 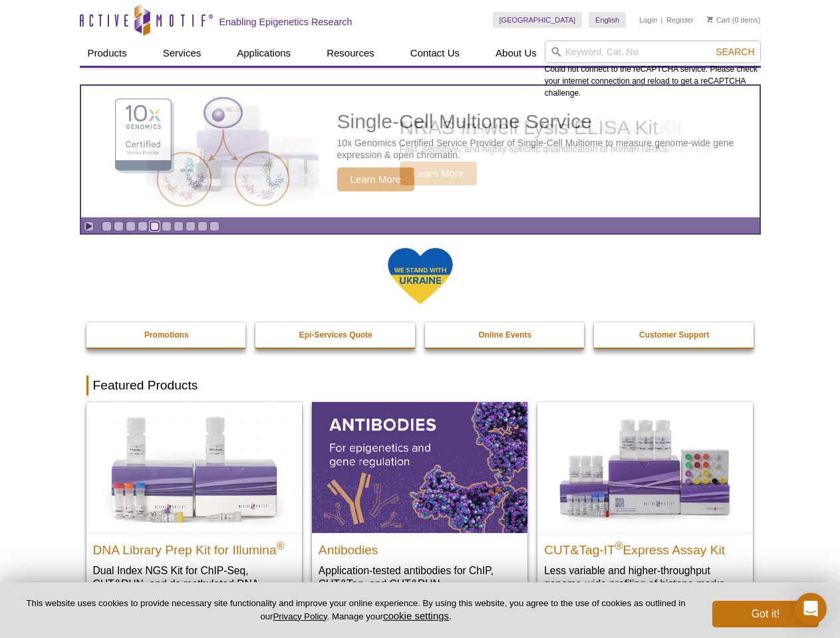 What do you see at coordinates (88, 226) in the screenshot?
I see `a: Toggle autoplay` at bounding box center [88, 226].